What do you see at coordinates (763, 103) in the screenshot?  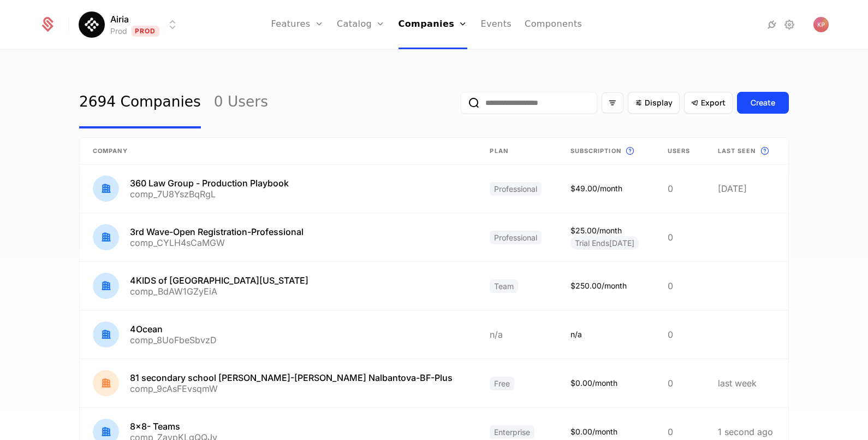 I see `button: Create` at bounding box center [763, 103].